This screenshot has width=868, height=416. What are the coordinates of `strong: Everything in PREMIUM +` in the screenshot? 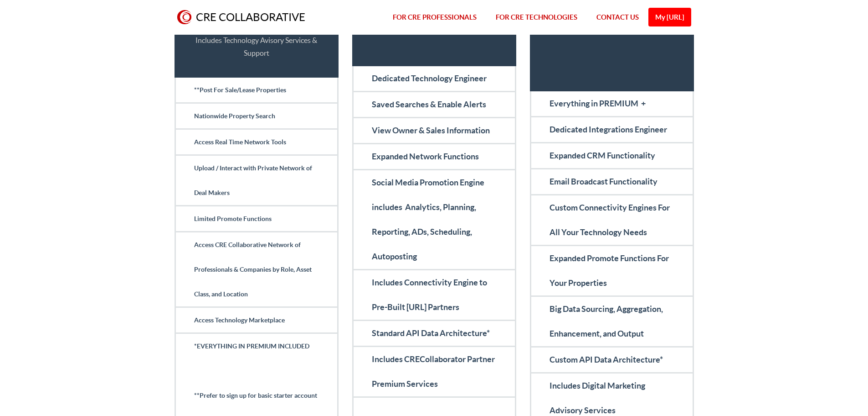 It's located at (597, 103).